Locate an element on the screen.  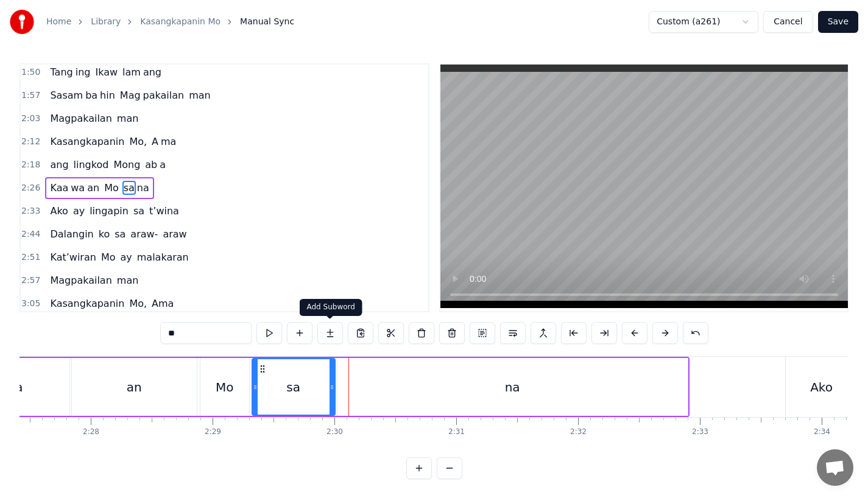
a: Home is located at coordinates (59, 22).